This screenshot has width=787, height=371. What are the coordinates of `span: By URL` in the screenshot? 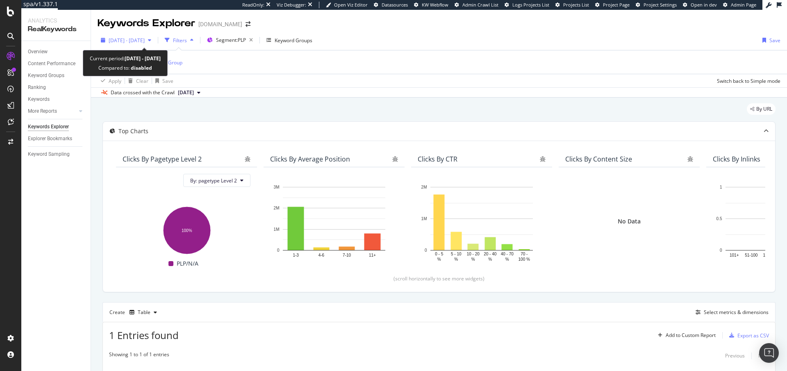 It's located at (764, 109).